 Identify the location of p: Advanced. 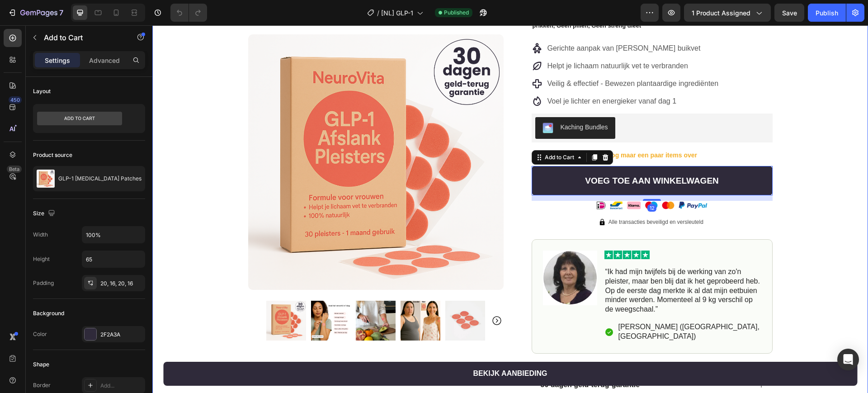
(104, 60).